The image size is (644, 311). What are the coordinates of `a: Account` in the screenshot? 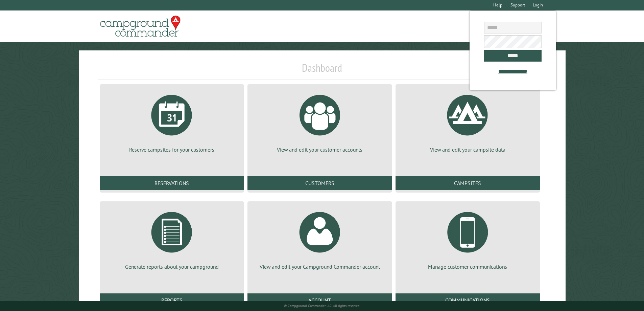 It's located at (320, 300).